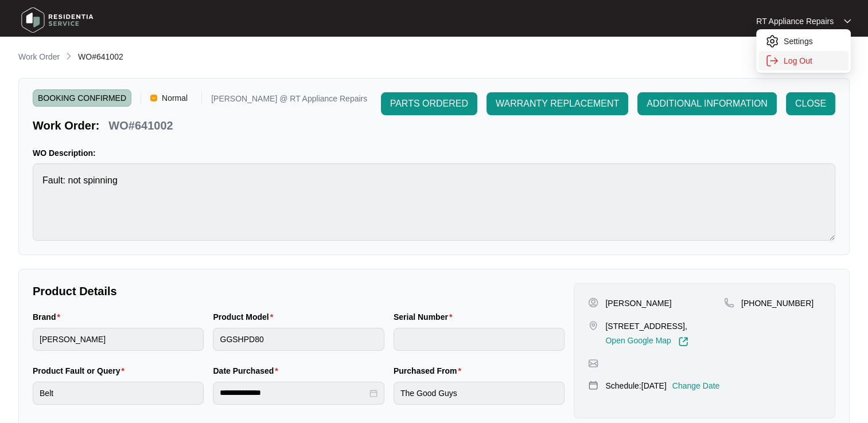 This screenshot has height=423, width=868. I want to click on input: Brand, so click(118, 339).